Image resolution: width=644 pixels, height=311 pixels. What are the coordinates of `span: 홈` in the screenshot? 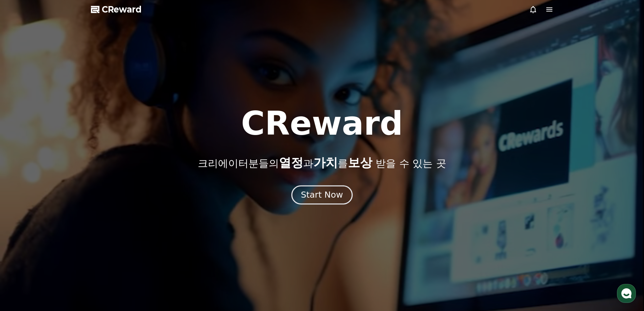 It's located at (23, 227).